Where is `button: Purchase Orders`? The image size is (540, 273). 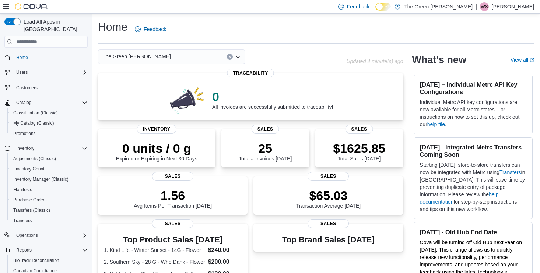 button: Purchase Orders is located at coordinates (49, 200).